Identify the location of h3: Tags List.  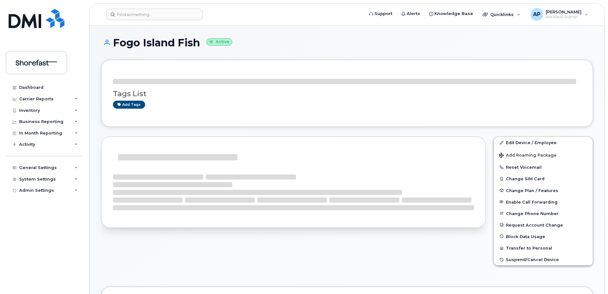
(347, 94).